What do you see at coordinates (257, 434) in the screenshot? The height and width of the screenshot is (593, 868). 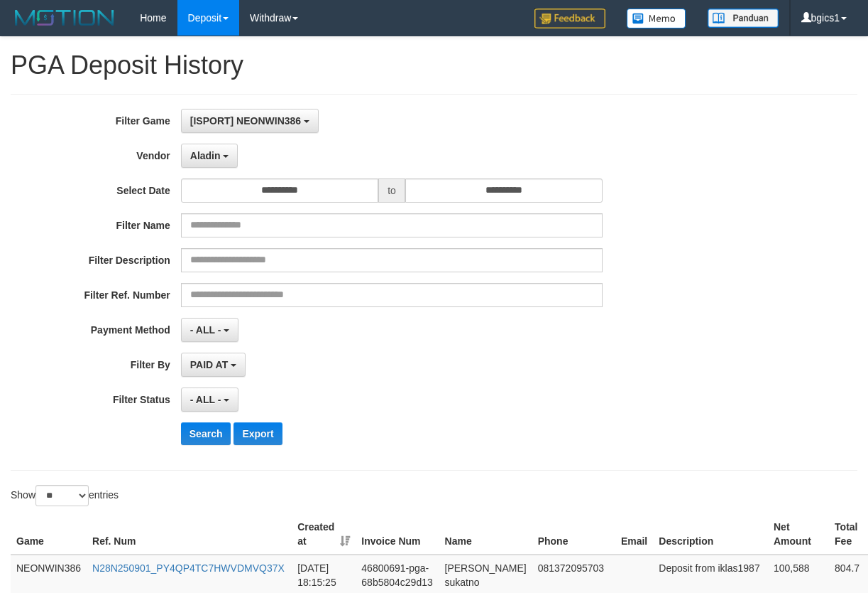 I see `button: Export` at bounding box center [257, 434].